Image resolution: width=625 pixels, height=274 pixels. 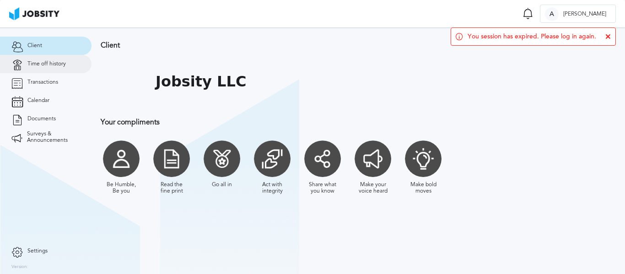 I want to click on span: You session has expired. Please log in again., so click(x=532, y=37).